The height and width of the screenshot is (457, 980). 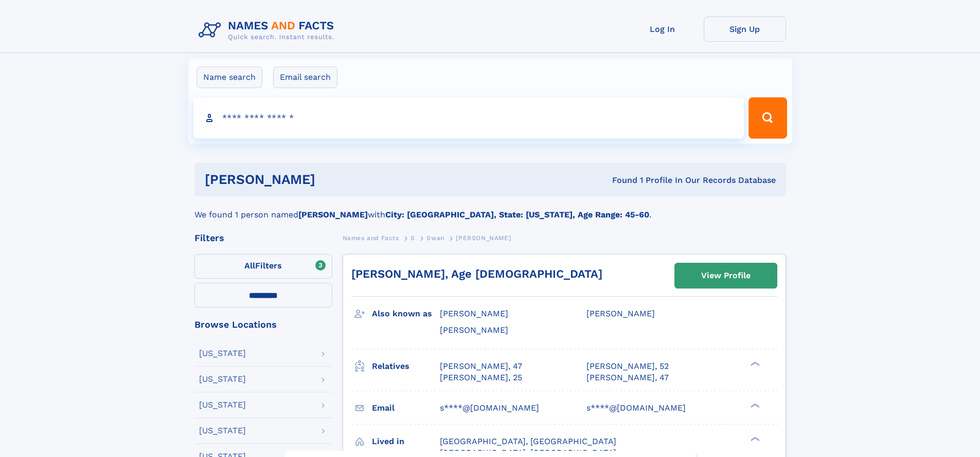 I want to click on label: Filters, so click(x=263, y=266).